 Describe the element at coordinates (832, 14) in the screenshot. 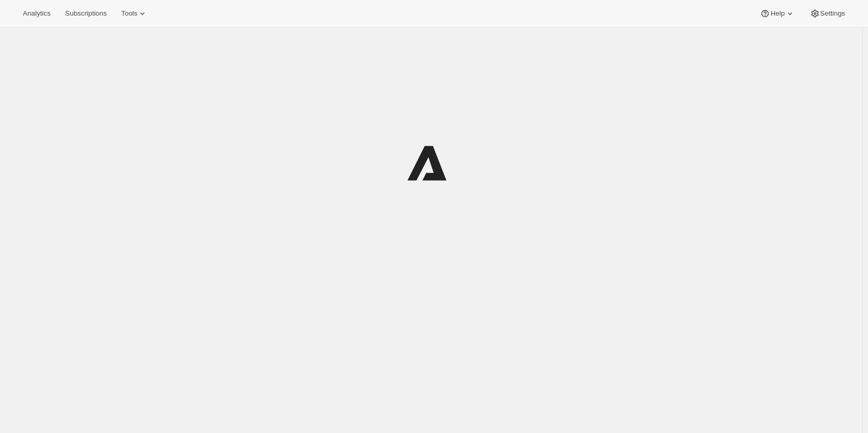

I see `span: Settings` at that location.